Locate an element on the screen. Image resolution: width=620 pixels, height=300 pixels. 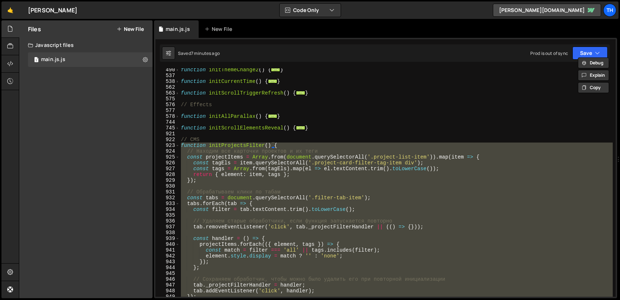
div: 934 is located at coordinates (168, 209).